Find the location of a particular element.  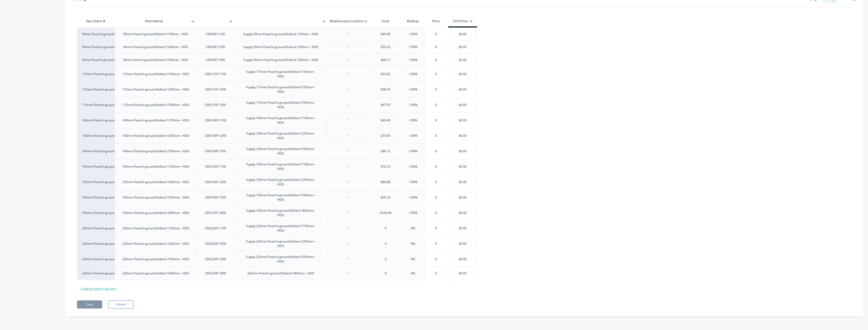

div: Supply 220mm Fixed In-ground Bollard 1500mm - HDG is located at coordinates (281, 259).